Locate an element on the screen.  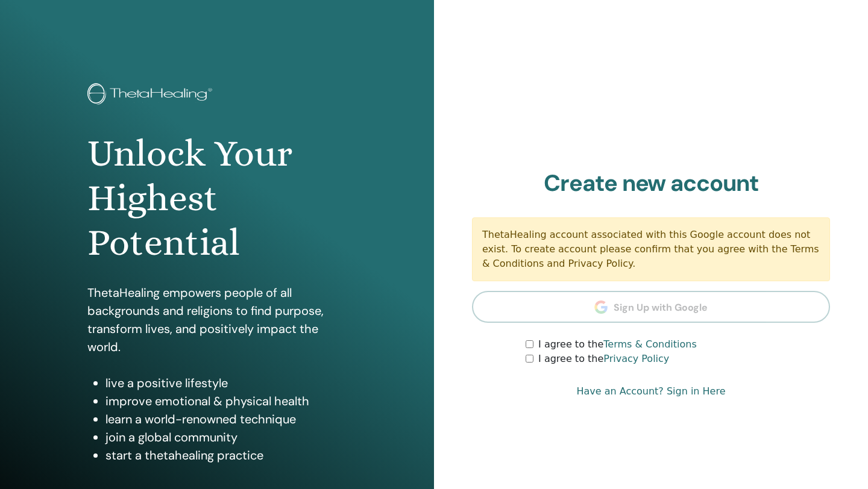
a: Terms & Conditions is located at coordinates (650, 344).